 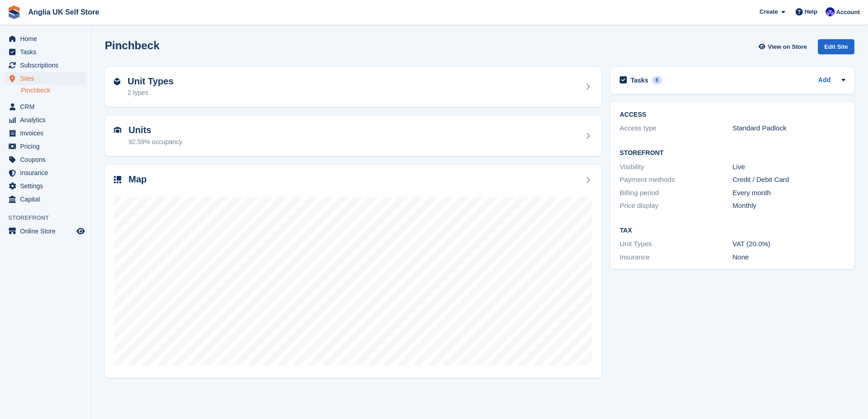 What do you see at coordinates (47, 52) in the screenshot?
I see `span: Tasks` at bounding box center [47, 52].